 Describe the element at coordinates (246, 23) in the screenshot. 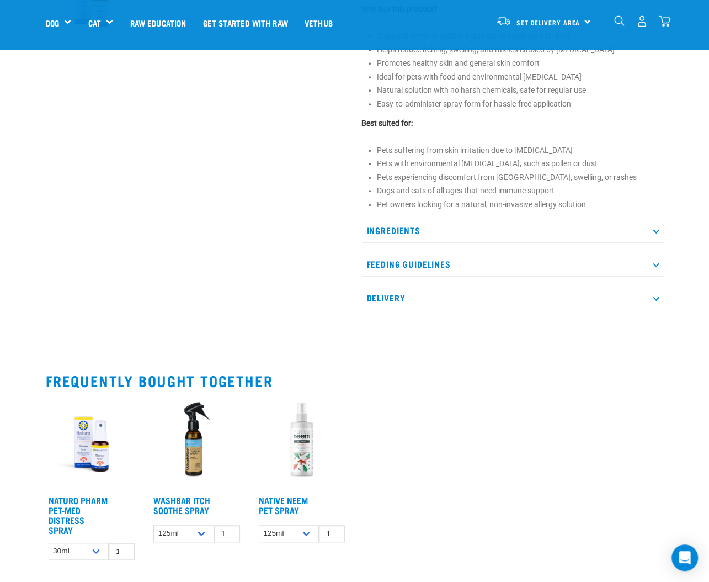

I see `a: Get started with Raw` at that location.